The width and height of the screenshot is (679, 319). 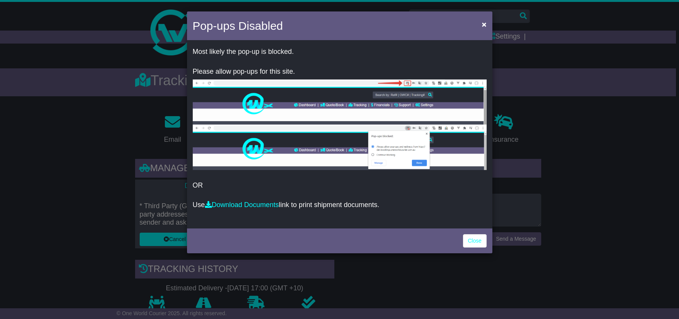 I want to click on div: OR, so click(x=340, y=134).